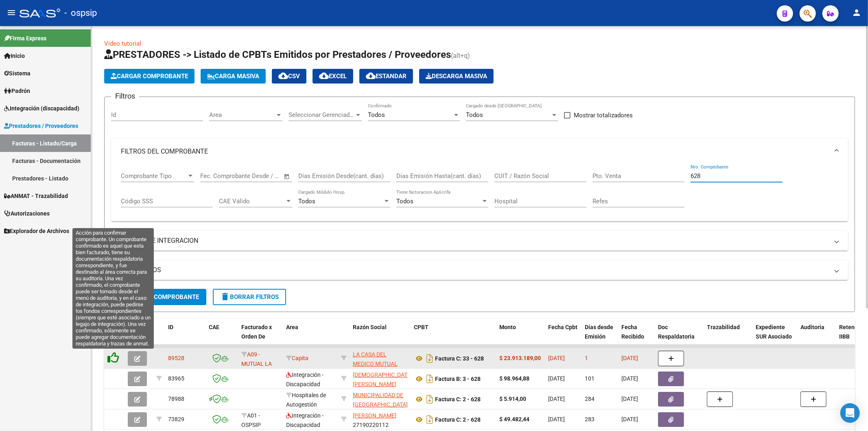 This screenshot has height=431, width=868. I want to click on a: Video tutorial, so click(122, 44).